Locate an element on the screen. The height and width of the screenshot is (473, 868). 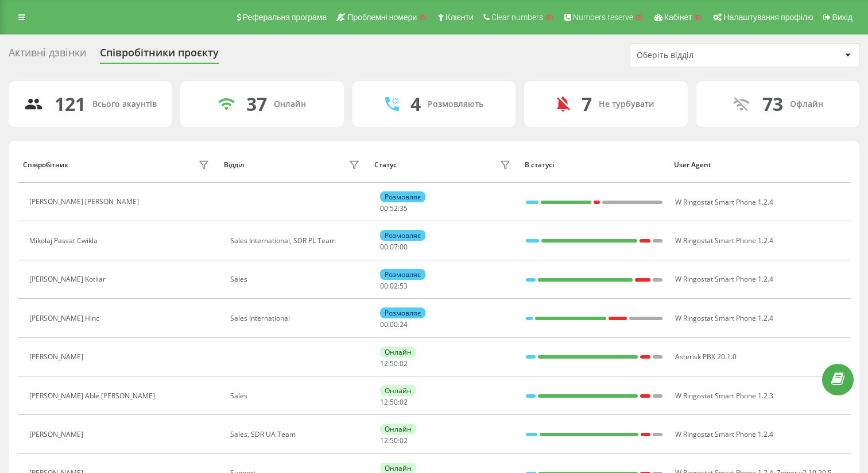
div: 121 is located at coordinates (70, 104).